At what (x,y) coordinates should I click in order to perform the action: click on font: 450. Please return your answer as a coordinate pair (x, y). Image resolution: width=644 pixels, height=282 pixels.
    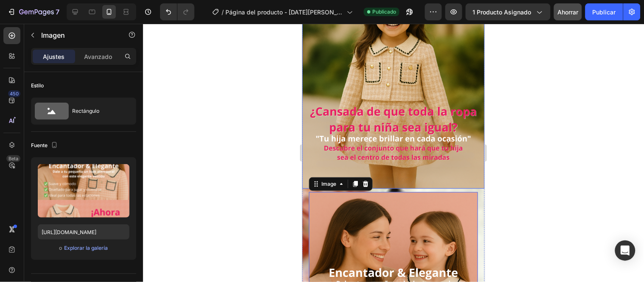
    Looking at the image, I should click on (14, 94).